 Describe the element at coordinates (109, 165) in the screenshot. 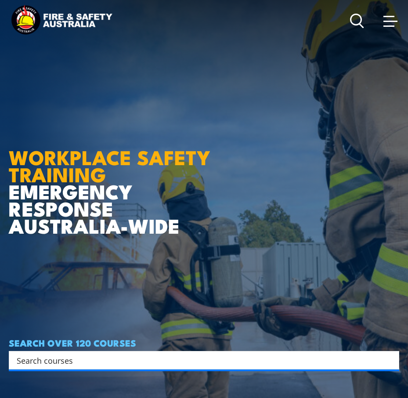

I see `strong: WORKPLACE SAFETY TRAINING` at that location.